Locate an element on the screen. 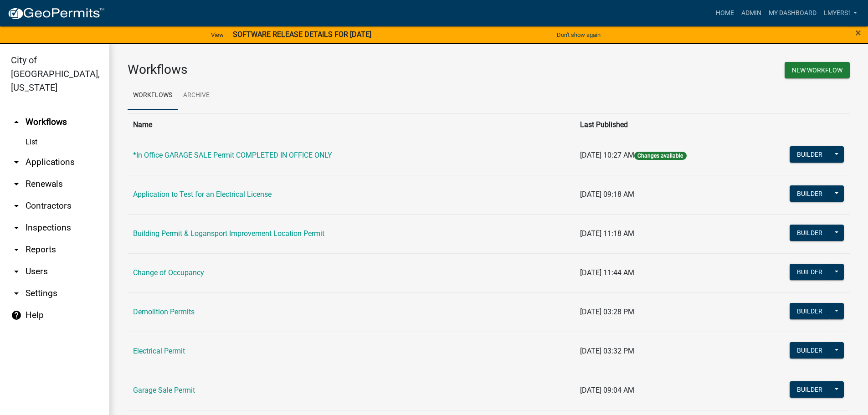 Image resolution: width=868 pixels, height=415 pixels. a: Admin is located at coordinates (752, 13).